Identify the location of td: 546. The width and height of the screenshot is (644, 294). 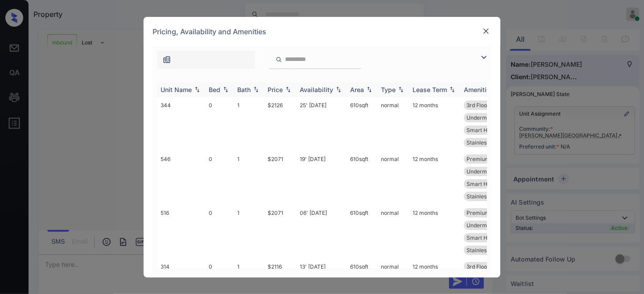
(181, 178).